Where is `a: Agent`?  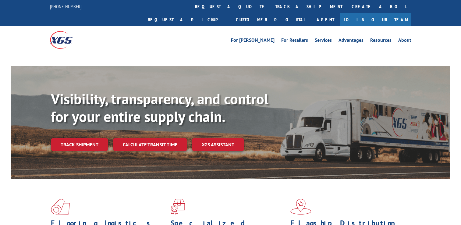 a: Agent is located at coordinates (325, 20).